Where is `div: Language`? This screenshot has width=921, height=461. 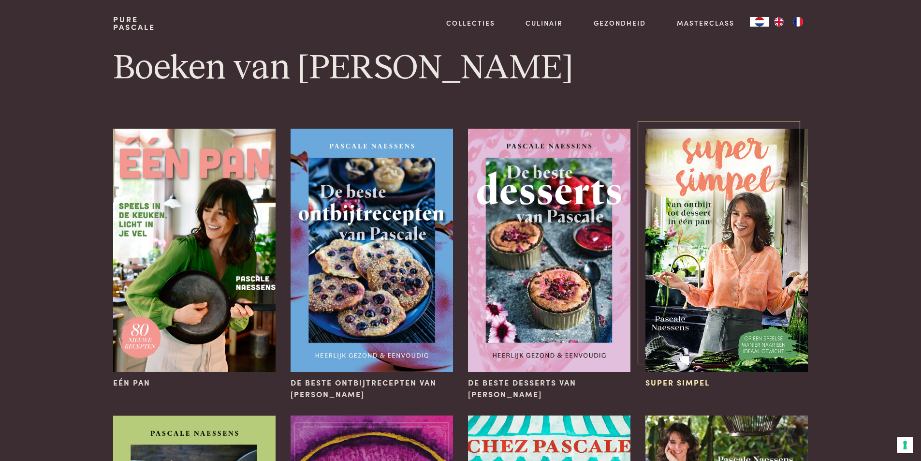 div: Language is located at coordinates (759, 22).